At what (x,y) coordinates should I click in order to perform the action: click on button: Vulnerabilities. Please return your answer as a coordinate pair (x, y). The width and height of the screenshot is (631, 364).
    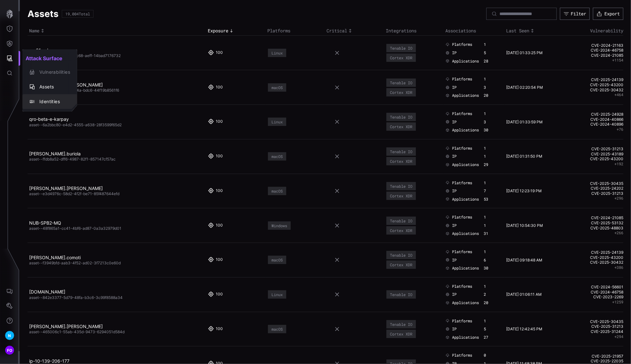
    Looking at the image, I should click on (50, 72).